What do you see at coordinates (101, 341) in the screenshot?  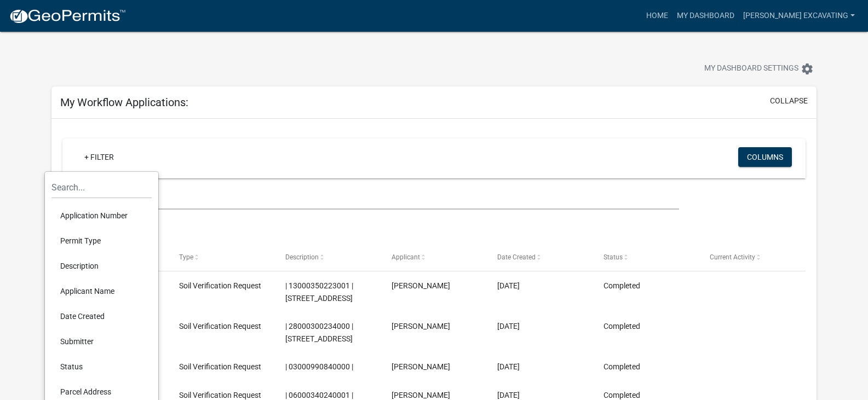 I see `li: Submitter` at bounding box center [101, 341].